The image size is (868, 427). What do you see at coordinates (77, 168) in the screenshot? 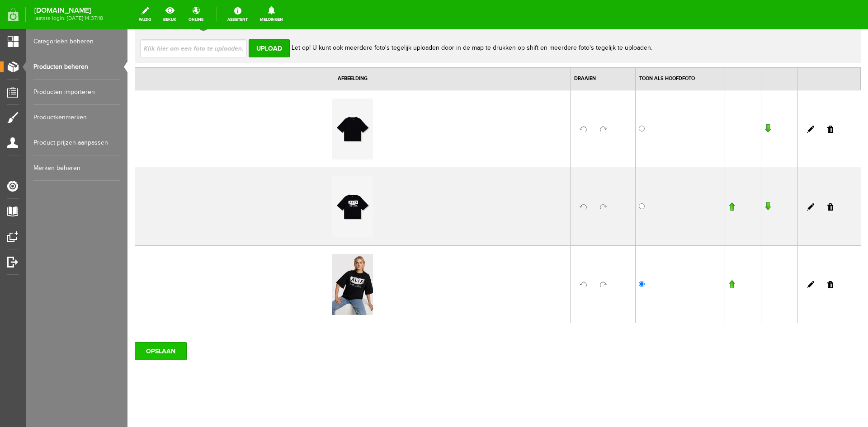
I see `a: Merken beheren` at bounding box center [77, 168].